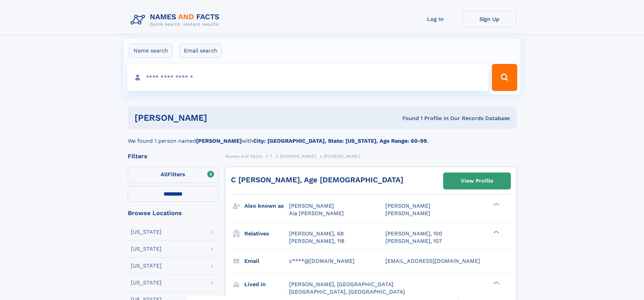 This screenshot has width=644, height=300. Describe the element at coordinates (200, 51) in the screenshot. I see `label: Email search` at that location.